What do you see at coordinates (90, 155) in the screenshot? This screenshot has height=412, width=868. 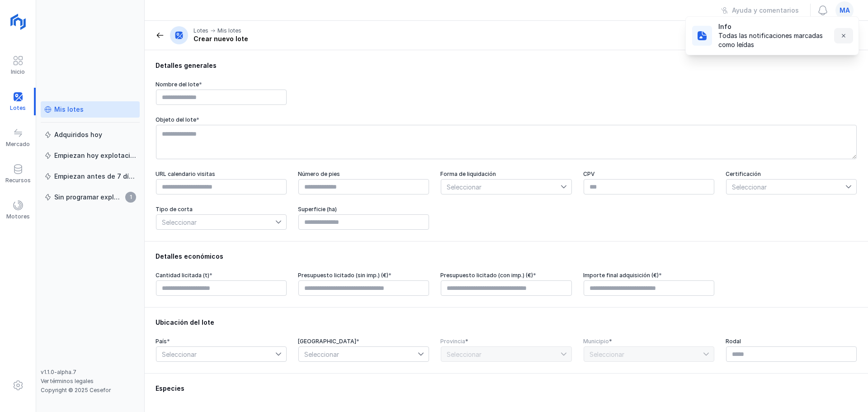 I see `a: Empiezan hoy explotación` at bounding box center [90, 155].